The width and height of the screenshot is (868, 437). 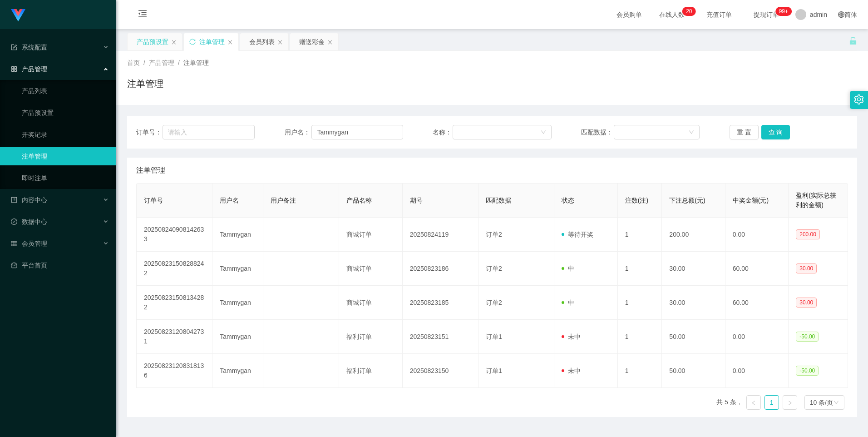 What do you see at coordinates (29, 222) in the screenshot?
I see `span: 数据中心` at bounding box center [29, 222].